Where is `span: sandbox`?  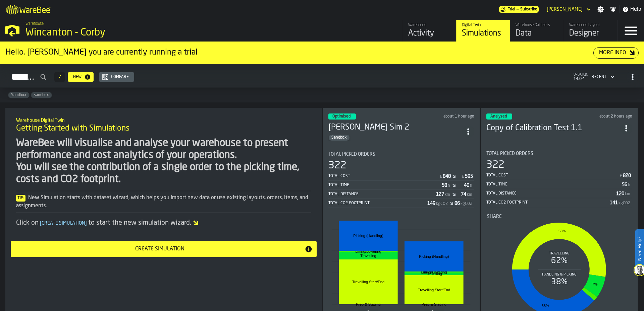
span: sandbox is located at coordinates (41, 95).